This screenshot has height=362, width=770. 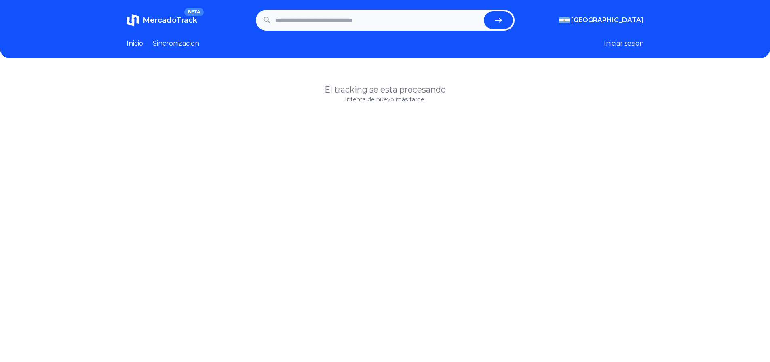 What do you see at coordinates (385, 99) in the screenshot?
I see `p: Intenta de nuevo más tarde.` at bounding box center [385, 99].